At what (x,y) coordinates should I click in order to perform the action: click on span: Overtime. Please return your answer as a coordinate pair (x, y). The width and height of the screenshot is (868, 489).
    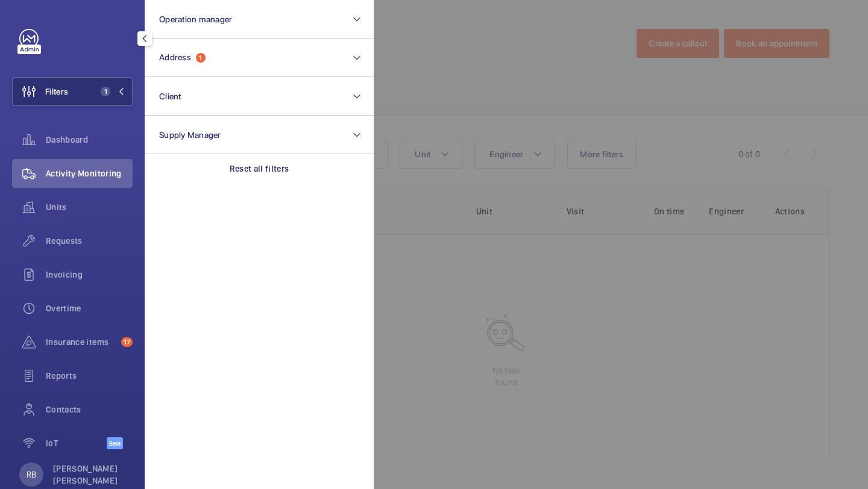
    Looking at the image, I should click on (89, 308).